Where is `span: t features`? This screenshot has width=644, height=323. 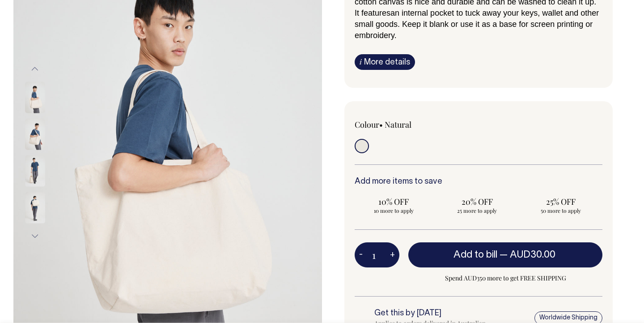
span: t features is located at coordinates (374, 13).